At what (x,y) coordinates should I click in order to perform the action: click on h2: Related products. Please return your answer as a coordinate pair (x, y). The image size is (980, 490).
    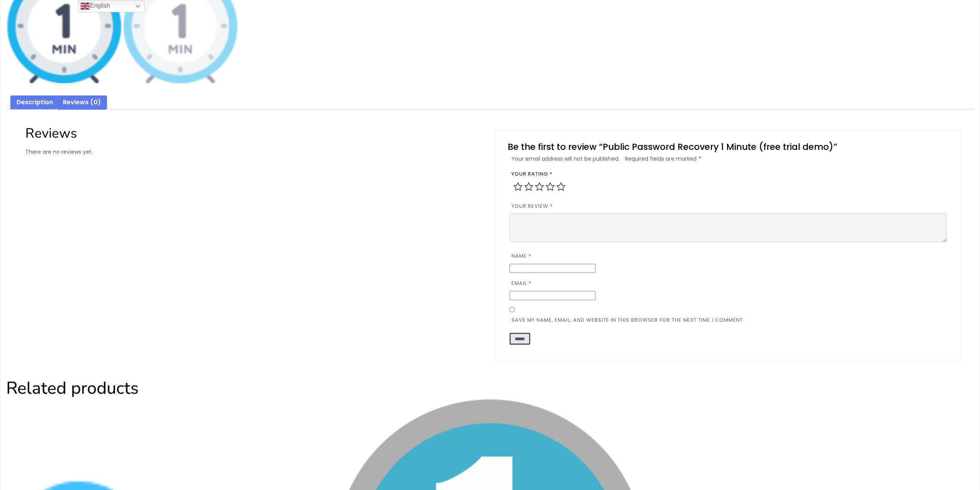
    Looking at the image, I should click on (490, 389).